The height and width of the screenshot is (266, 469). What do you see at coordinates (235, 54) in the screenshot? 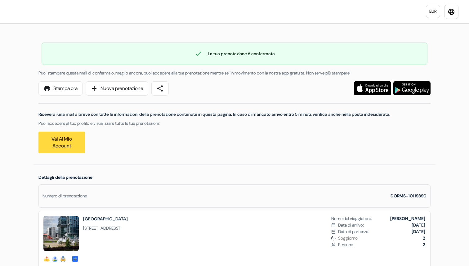
I see `div: La tua prenotazione è confermata` at bounding box center [235, 54].